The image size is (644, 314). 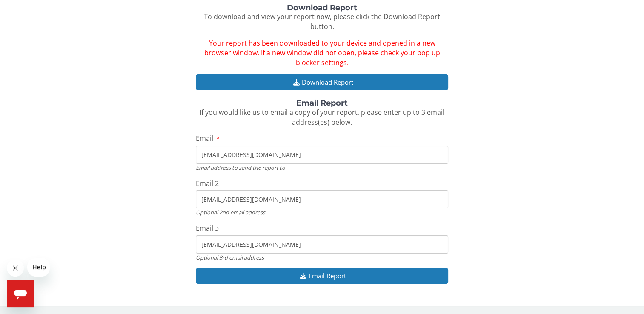 I want to click on button: Email Report, so click(x=322, y=276).